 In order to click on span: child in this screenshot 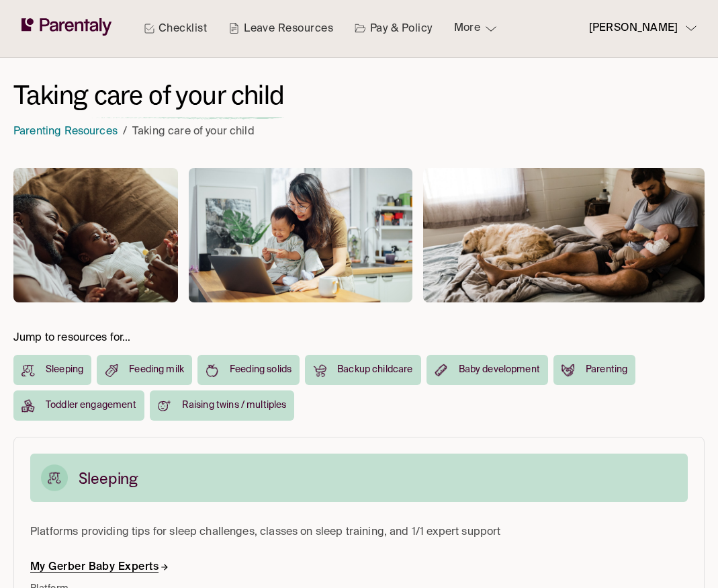, I will do `click(258, 95)`.